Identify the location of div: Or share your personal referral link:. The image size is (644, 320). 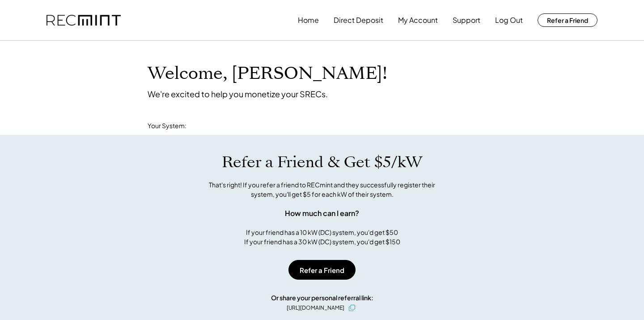
(322, 297).